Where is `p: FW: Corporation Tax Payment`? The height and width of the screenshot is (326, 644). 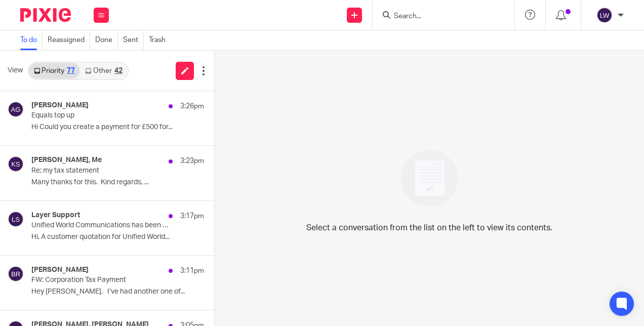 p: FW: Corporation Tax Payment is located at coordinates (101, 280).